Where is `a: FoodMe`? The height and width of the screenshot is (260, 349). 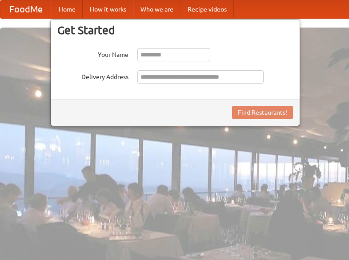
a: FoodMe is located at coordinates (26, 9).